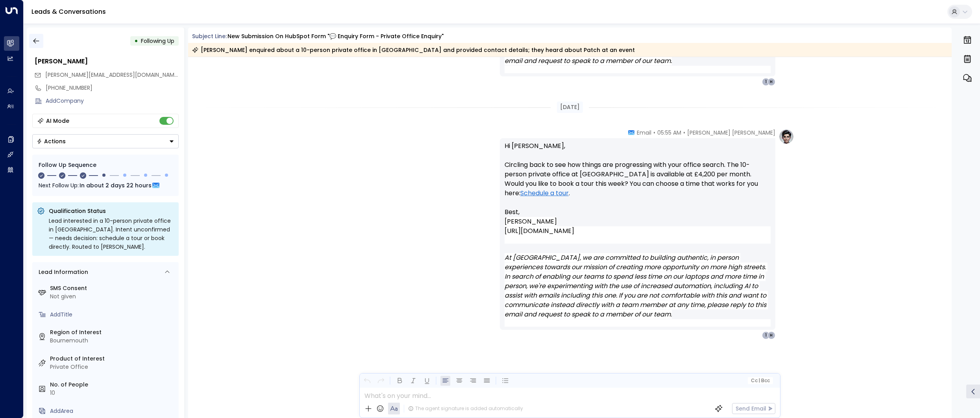 This screenshot has height=418, width=980. What do you see at coordinates (760, 381) in the screenshot?
I see `button: Cc|Bcc` at bounding box center [760, 381].